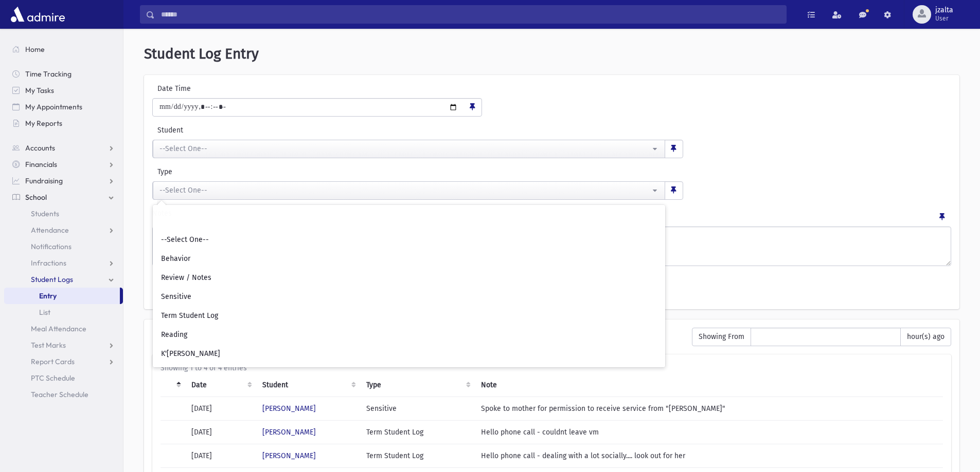 This screenshot has width=980, height=472. What do you see at coordinates (64, 90) in the screenshot?
I see `a: My Tasks` at bounding box center [64, 90].